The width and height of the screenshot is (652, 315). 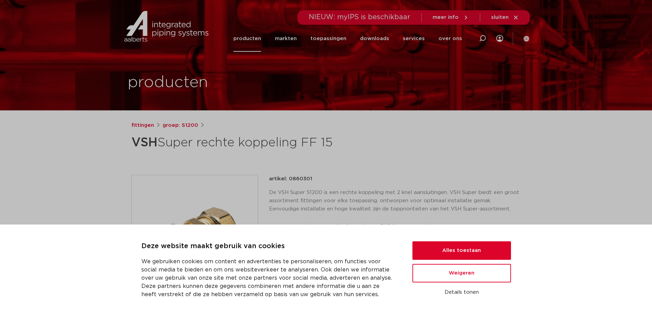 I want to click on img: Product Image for VSH Super rechte koppeling FF 15, so click(x=195, y=238).